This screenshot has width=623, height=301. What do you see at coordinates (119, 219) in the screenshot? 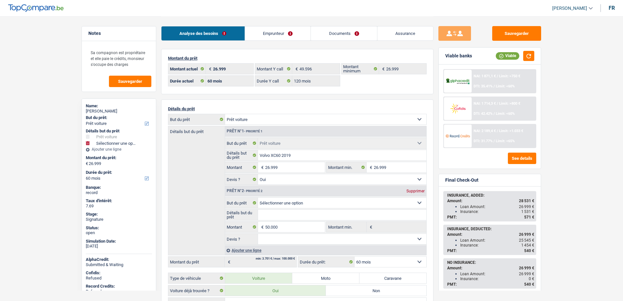
I see `div: Signature` at bounding box center [119, 219].